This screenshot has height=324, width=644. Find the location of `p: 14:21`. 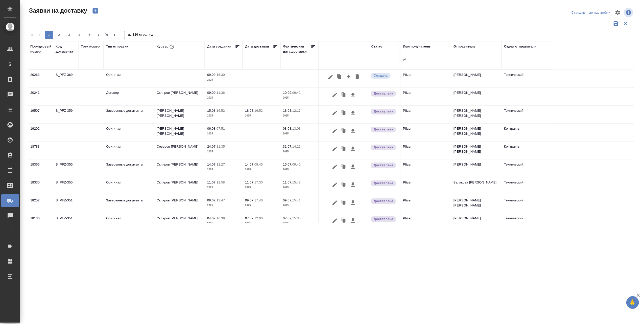

p: 14:21 is located at coordinates (296, 146).